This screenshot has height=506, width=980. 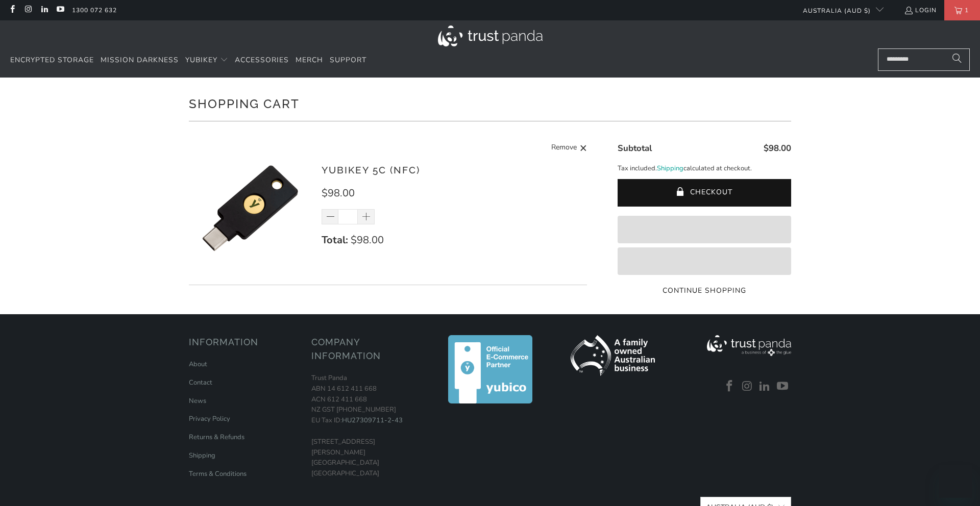 I want to click on a: Merch, so click(x=309, y=60).